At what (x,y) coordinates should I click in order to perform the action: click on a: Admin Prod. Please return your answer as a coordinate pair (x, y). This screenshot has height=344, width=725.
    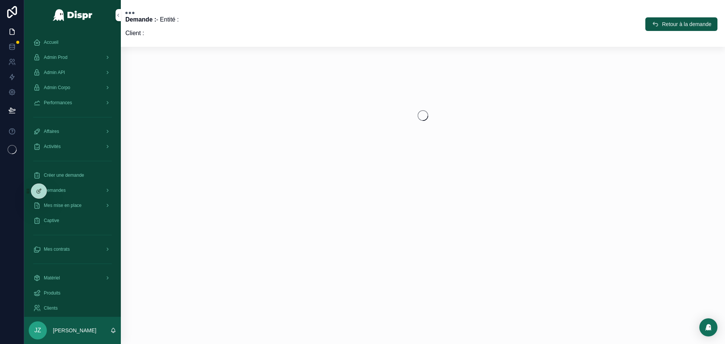
    Looking at the image, I should click on (72, 57).